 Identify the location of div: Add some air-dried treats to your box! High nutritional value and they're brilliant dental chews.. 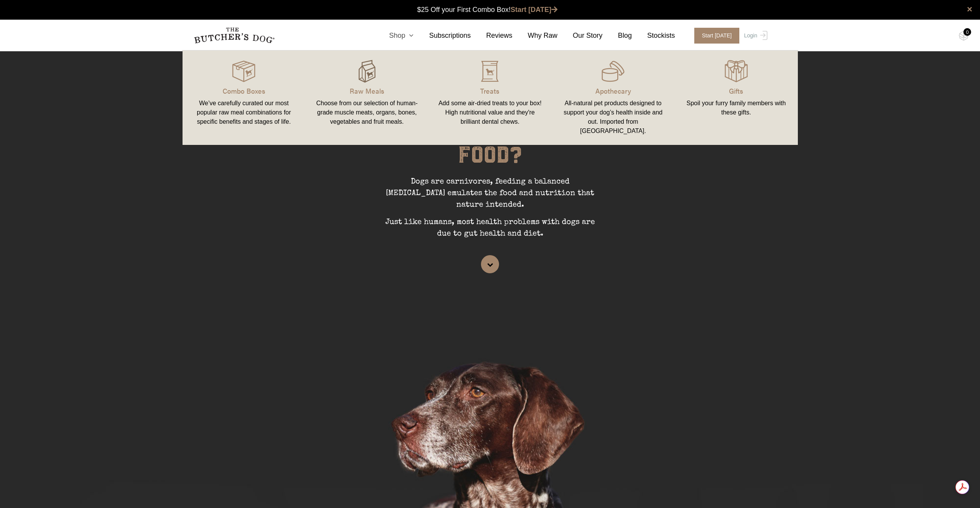
(490, 112).